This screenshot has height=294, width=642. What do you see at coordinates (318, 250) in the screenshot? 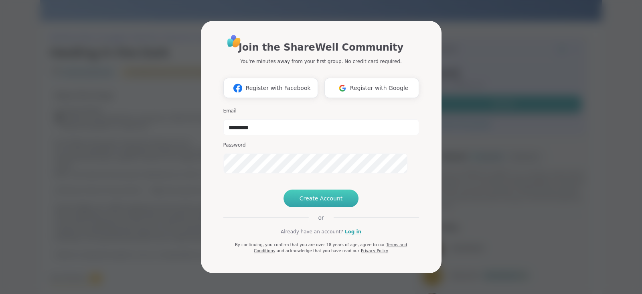
I see `span: and acknowledge that you have read our` at bounding box center [318, 250].